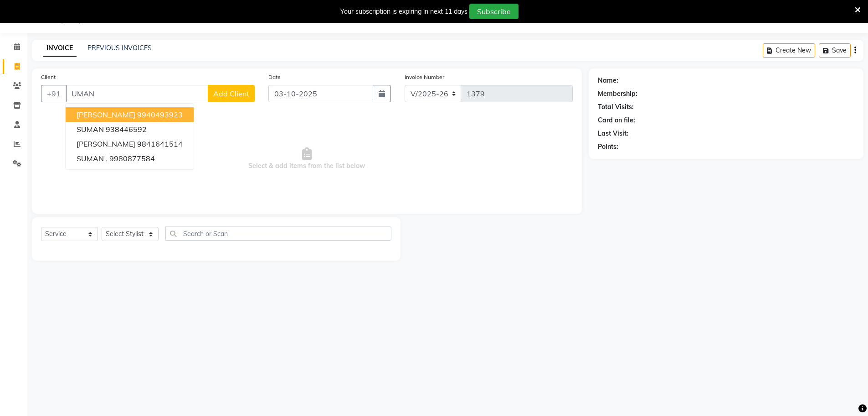 This screenshot has width=868, height=416. What do you see at coordinates (279, 233) in the screenshot?
I see `input: Search or Scan` at bounding box center [279, 233].